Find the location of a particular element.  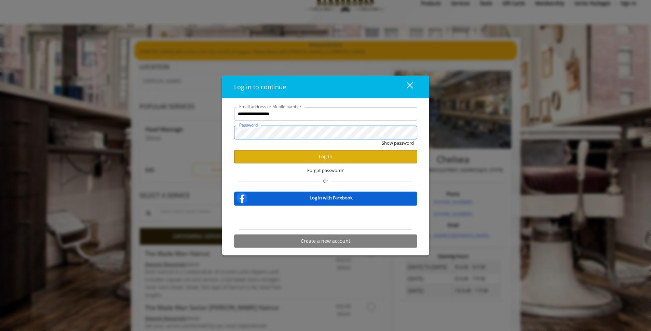

span: Forgot password? is located at coordinates (326, 170).